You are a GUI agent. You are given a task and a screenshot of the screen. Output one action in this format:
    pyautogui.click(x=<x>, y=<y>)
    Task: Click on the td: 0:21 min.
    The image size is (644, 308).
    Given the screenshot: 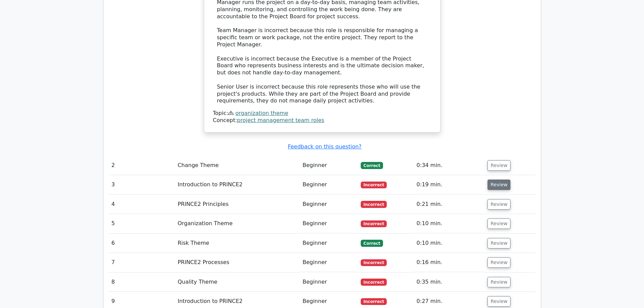 What is the action you would take?
    pyautogui.click(x=449, y=204)
    